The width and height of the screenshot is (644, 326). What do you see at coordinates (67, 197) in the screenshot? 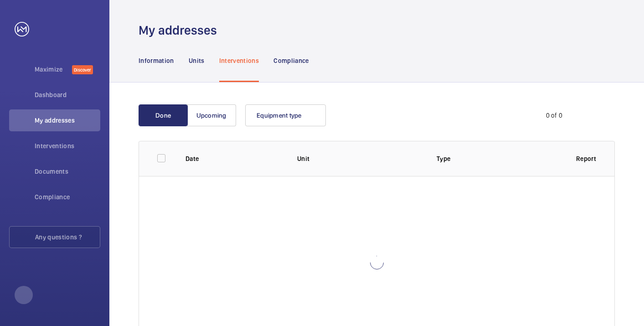
I see `span: Compliance` at bounding box center [67, 197].